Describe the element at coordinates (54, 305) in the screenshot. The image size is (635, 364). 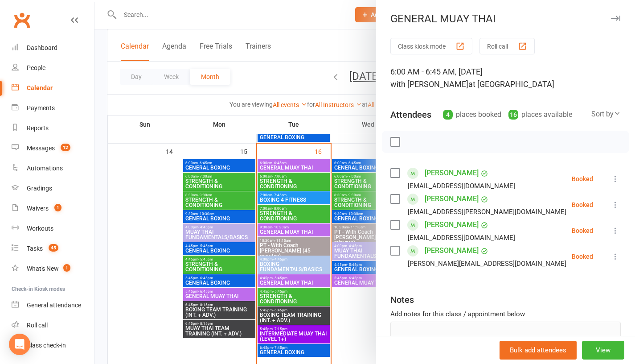
I see `div: General attendance` at that location.